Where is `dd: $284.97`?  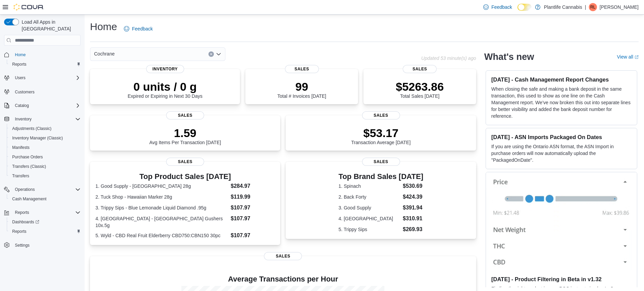 dd: $284.97 is located at coordinates (253, 186).